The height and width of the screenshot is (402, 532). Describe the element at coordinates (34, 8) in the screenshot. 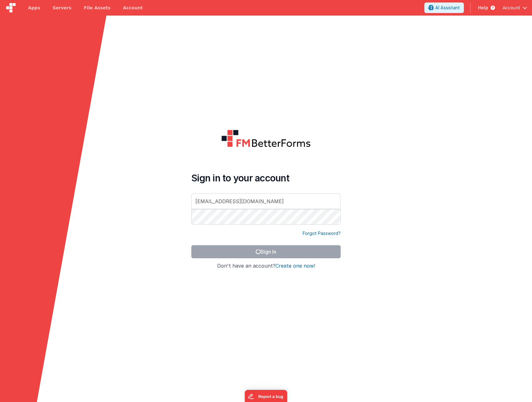

I see `span: Apps` at that location.